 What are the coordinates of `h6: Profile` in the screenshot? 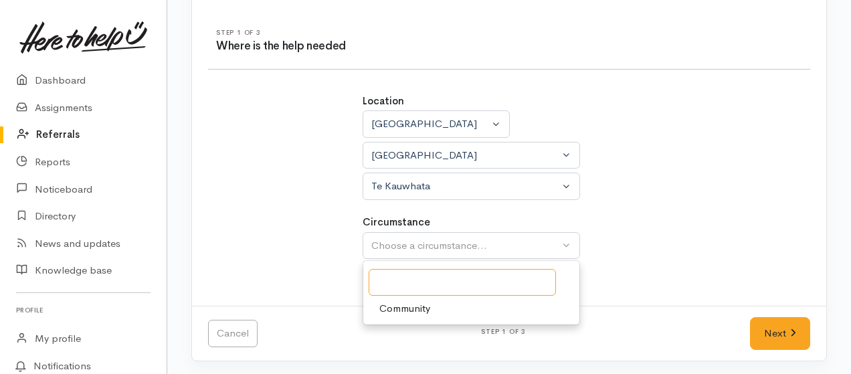 It's located at (83, 310).